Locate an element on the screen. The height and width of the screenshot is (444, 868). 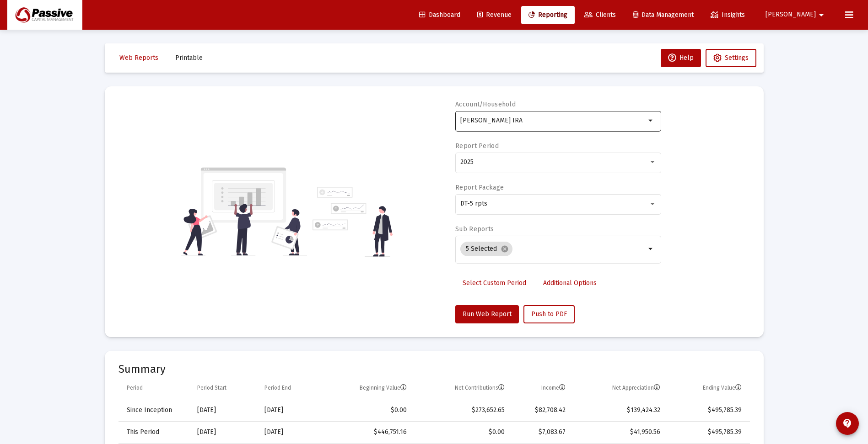
label: Account/Household is located at coordinates (485, 104).